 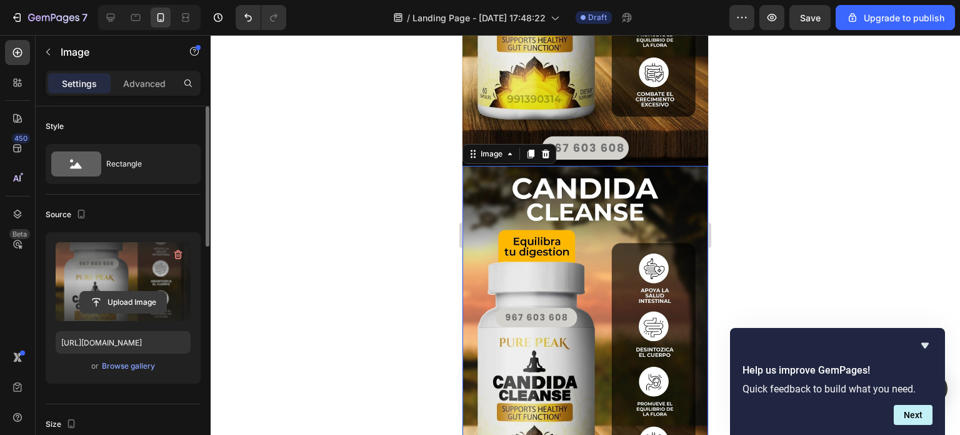 I want to click on button: 7, so click(x=49, y=18).